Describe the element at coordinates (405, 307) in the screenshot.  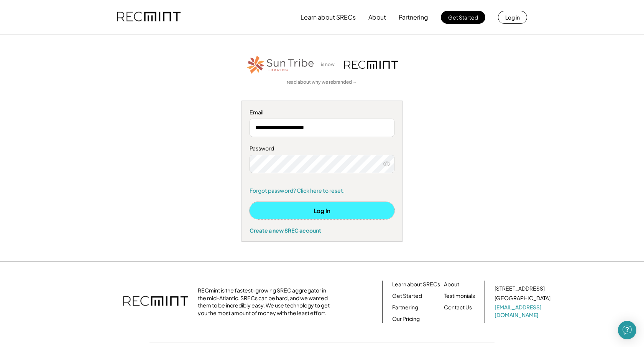
I see `a: Partnering` at that location.